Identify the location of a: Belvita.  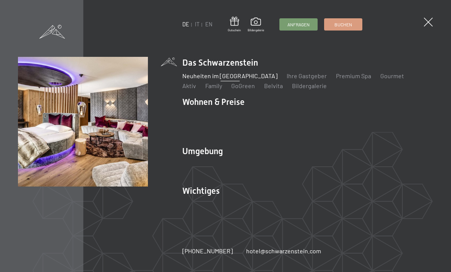
(273, 86).